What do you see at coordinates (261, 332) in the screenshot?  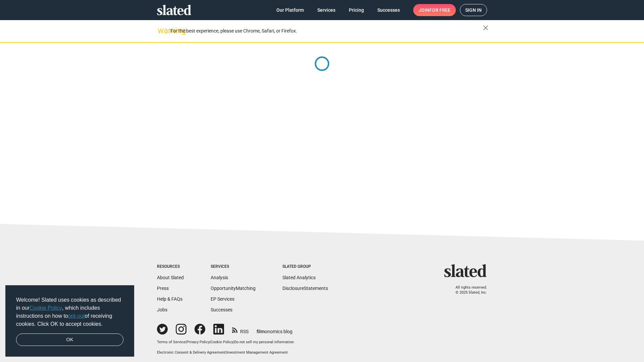 I see `span: film` at bounding box center [261, 332].